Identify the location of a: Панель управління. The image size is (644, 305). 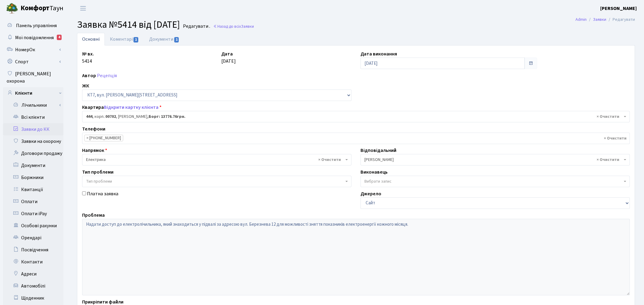
(33, 26).